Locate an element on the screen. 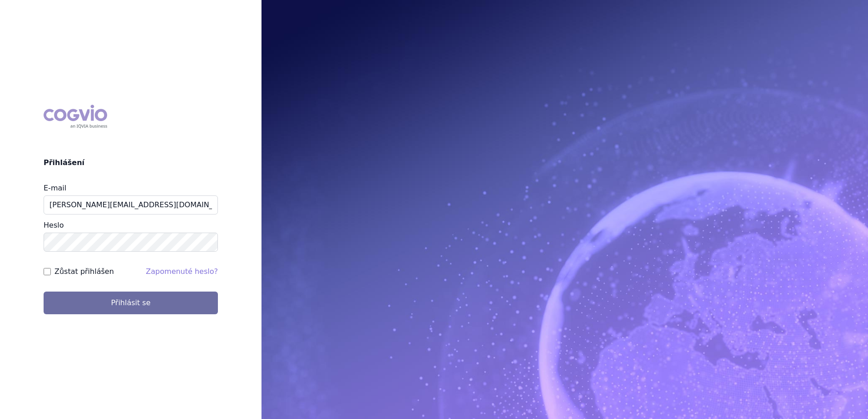  div: COGVIO is located at coordinates (75, 116).